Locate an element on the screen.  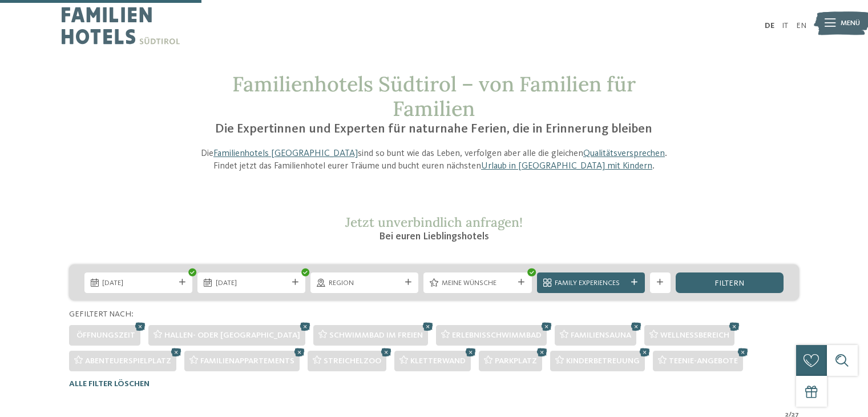
a: IT is located at coordinates (785, 26).